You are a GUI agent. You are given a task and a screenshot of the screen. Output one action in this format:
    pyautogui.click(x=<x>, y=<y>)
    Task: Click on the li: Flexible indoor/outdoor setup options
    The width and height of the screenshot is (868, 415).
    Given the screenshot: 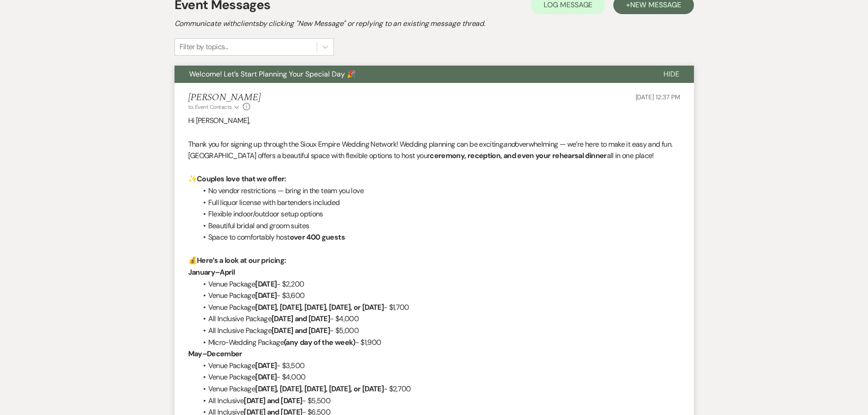 What is the action you would take?
    pyautogui.click(x=438, y=214)
    